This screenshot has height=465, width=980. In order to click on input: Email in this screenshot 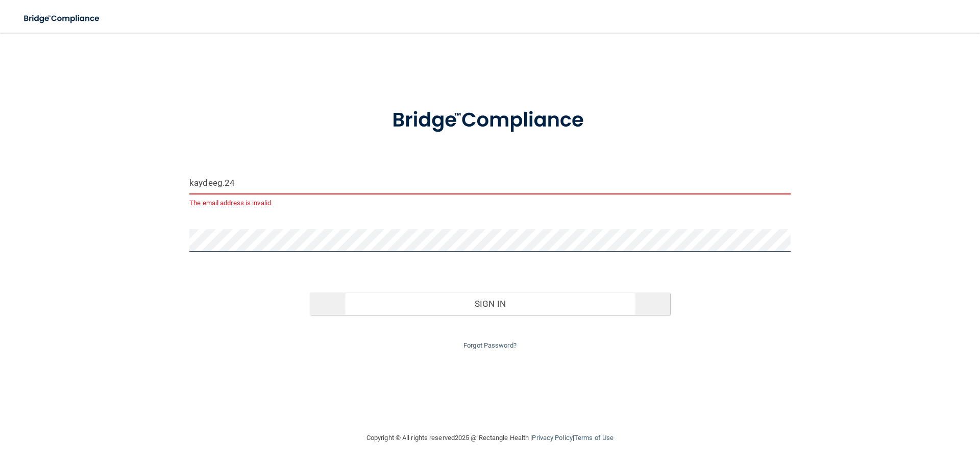, I will do `click(490, 183)`.